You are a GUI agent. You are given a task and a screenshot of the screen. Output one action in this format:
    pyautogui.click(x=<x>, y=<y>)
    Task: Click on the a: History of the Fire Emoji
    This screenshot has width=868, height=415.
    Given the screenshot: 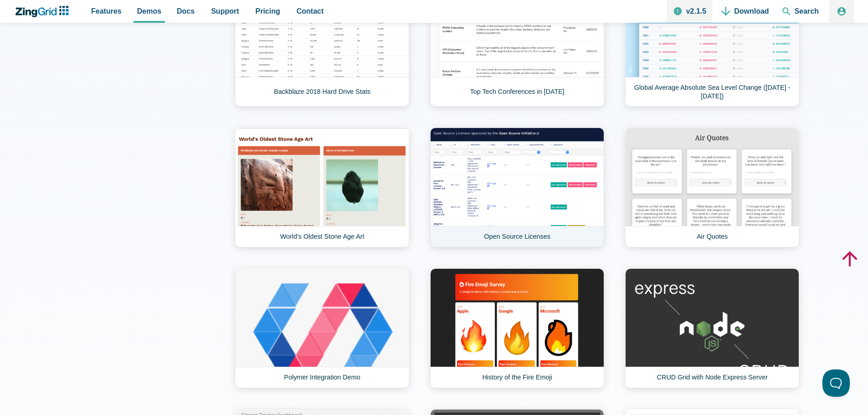 What is the action you would take?
    pyautogui.click(x=517, y=328)
    